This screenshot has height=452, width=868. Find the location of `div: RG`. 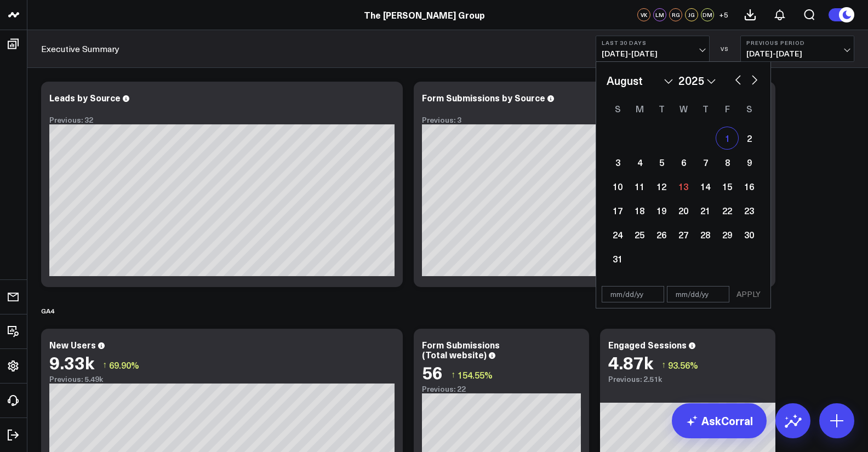

div: RG is located at coordinates (676, 15).